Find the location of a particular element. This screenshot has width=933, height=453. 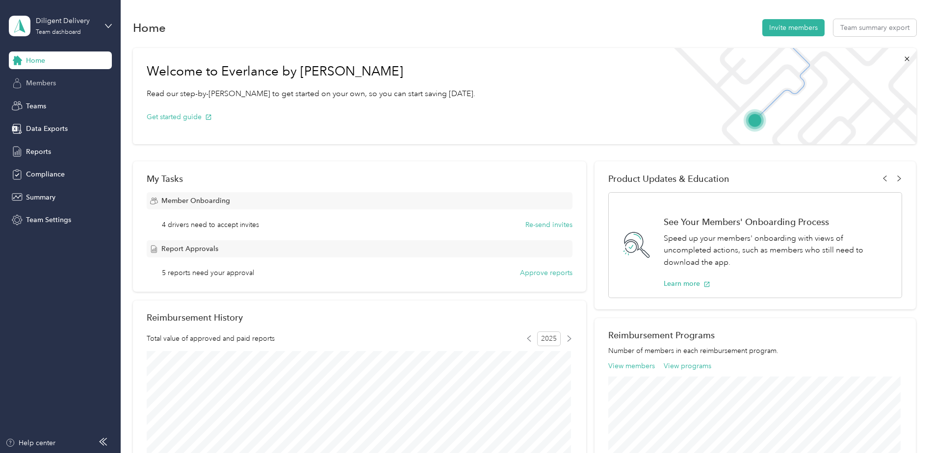

p: Number of members in each reimbursement program. is located at coordinates (755, 351).